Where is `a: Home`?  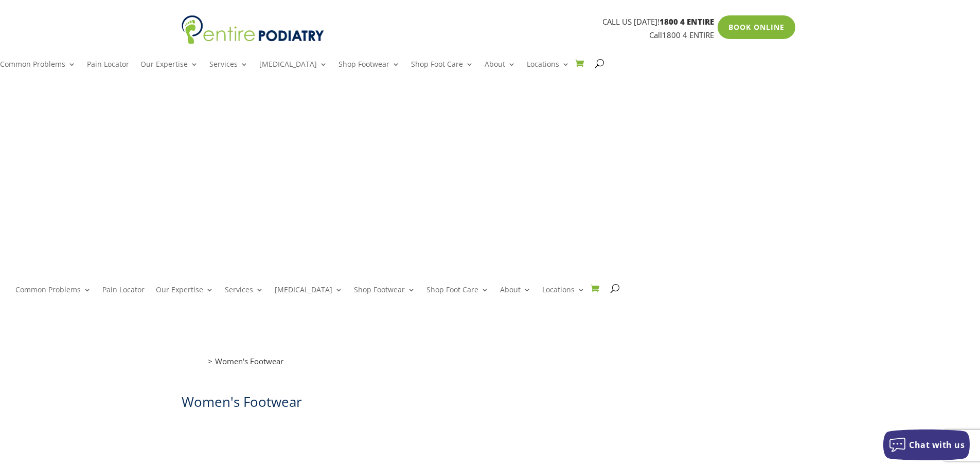
a: Home is located at coordinates (193, 361).